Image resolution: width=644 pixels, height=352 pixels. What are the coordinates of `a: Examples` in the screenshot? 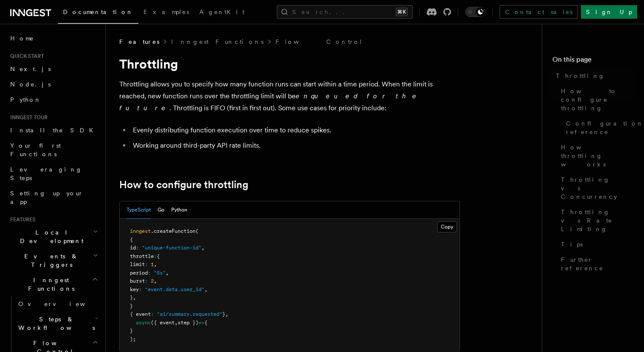 It's located at (166, 13).